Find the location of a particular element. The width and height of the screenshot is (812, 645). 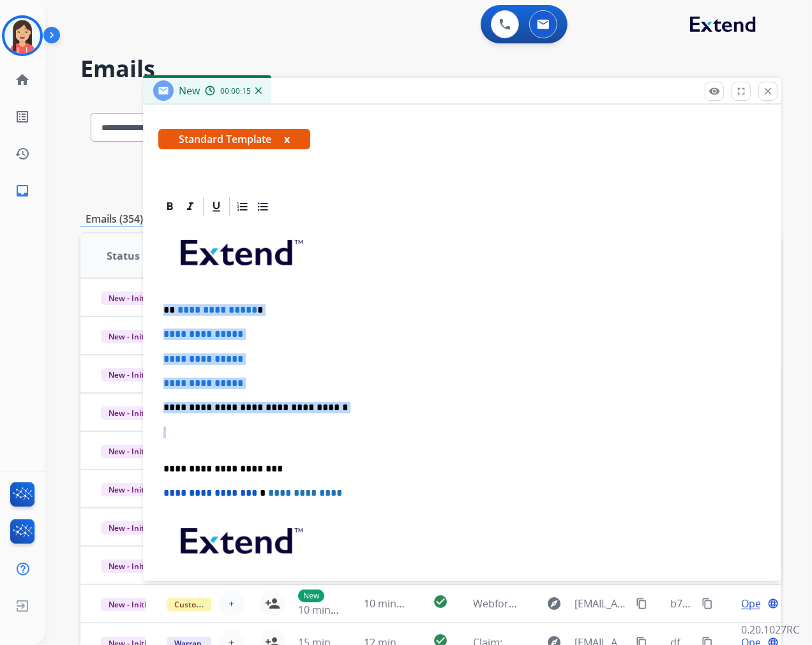

button: x is located at coordinates (287, 139).